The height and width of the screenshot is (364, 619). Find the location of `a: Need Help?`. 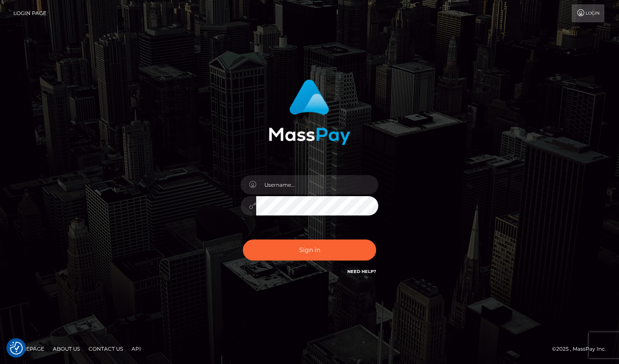

a: Need Help? is located at coordinates (361, 271).